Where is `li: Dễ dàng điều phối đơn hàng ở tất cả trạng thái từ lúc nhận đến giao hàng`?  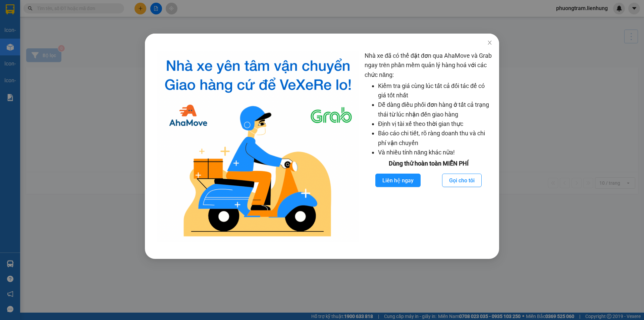
li: Dễ dàng điều phối đơn hàng ở tất cả trạng thái từ lúc nhận đến giao hàng is located at coordinates (435, 110).